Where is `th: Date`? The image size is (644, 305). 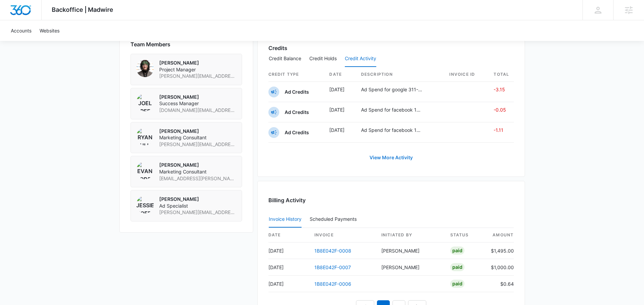 th: Date is located at coordinates (340, 74).